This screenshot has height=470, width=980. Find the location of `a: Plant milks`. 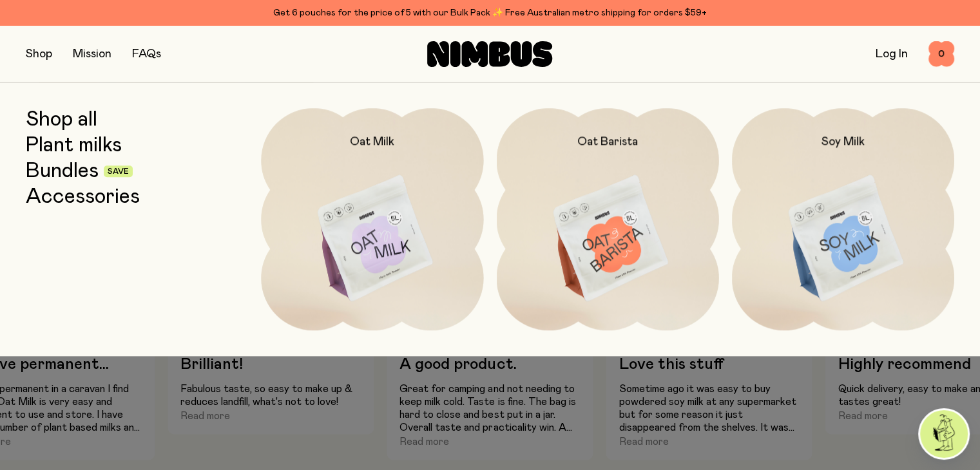

a: Plant milks is located at coordinates (74, 146).